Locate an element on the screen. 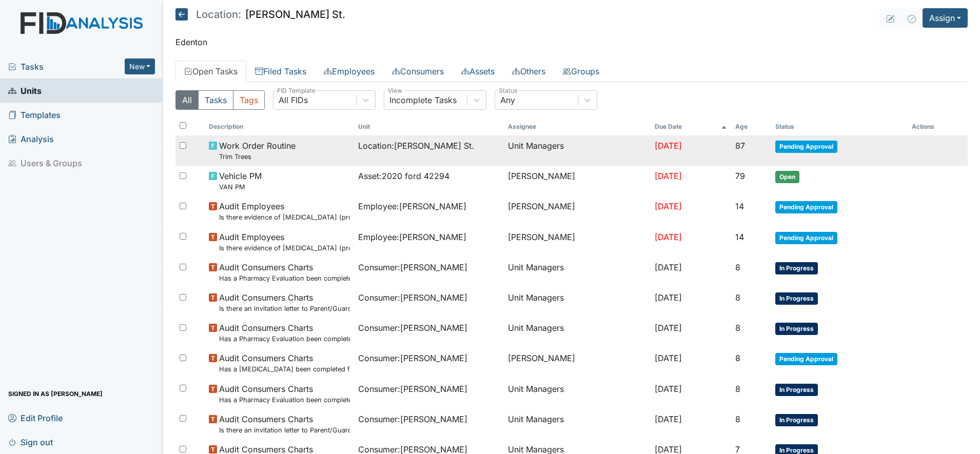 Image resolution: width=980 pixels, height=454 pixels. span: 87 is located at coordinates (740, 145).